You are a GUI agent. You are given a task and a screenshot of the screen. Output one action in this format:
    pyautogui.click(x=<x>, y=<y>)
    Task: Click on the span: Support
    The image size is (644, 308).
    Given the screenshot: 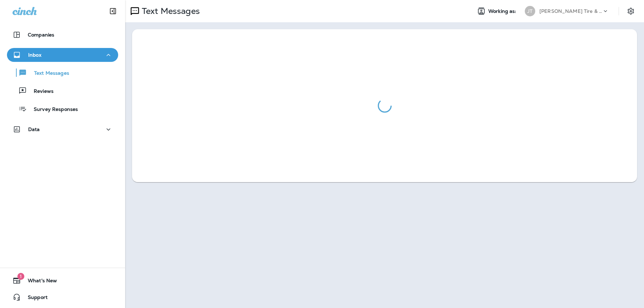 What is the action you would take?
    pyautogui.click(x=34, y=299)
    